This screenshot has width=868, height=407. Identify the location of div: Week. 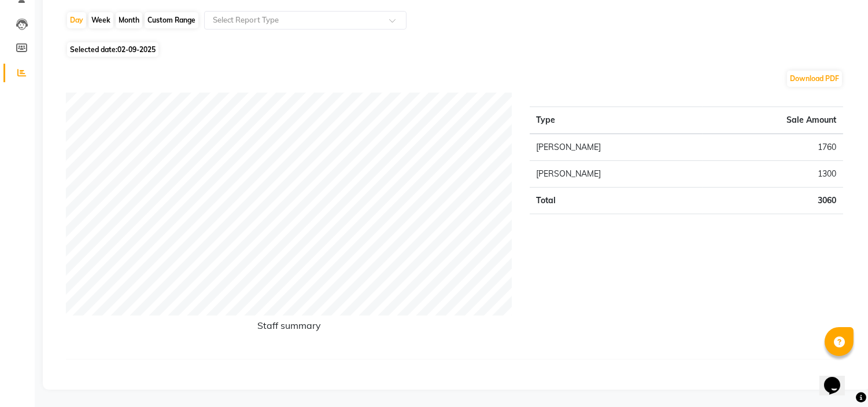
(101, 21).